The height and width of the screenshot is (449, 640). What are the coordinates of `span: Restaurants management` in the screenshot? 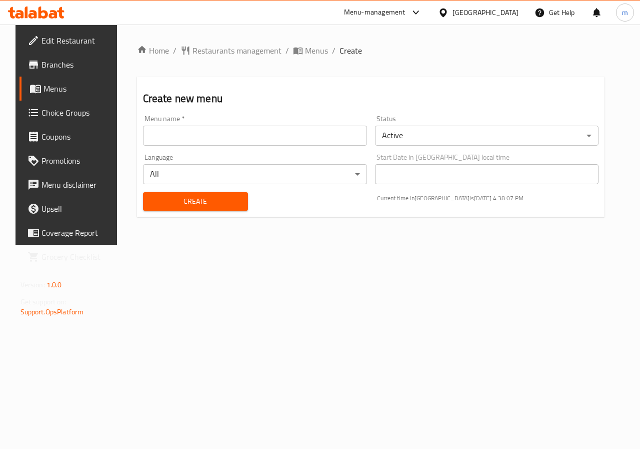 It's located at (237, 51).